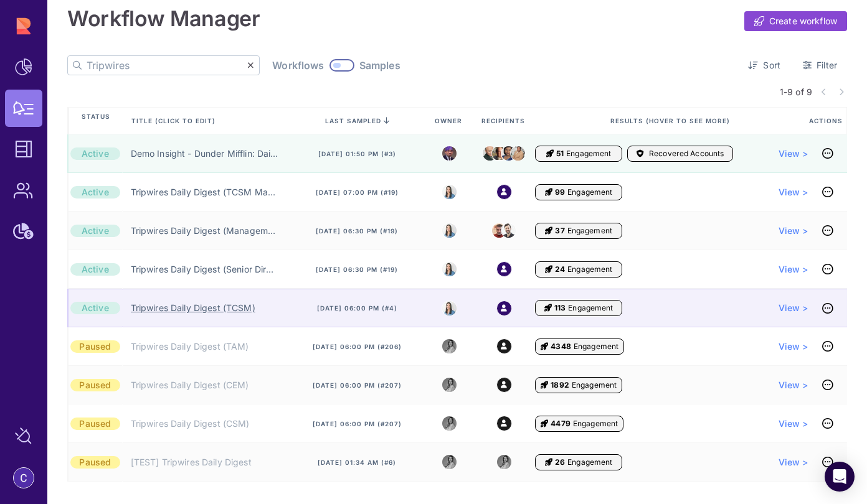  Describe the element at coordinates (686, 154) in the screenshot. I see `span: Recovered Accounts` at that location.